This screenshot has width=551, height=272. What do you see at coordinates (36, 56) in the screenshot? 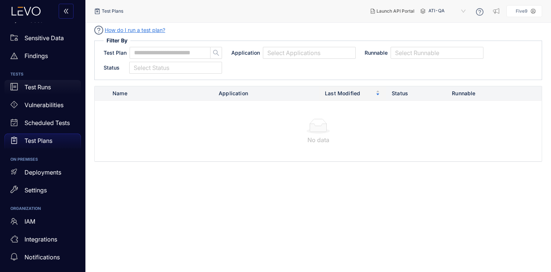
I see `p: Findings` at bounding box center [36, 56].